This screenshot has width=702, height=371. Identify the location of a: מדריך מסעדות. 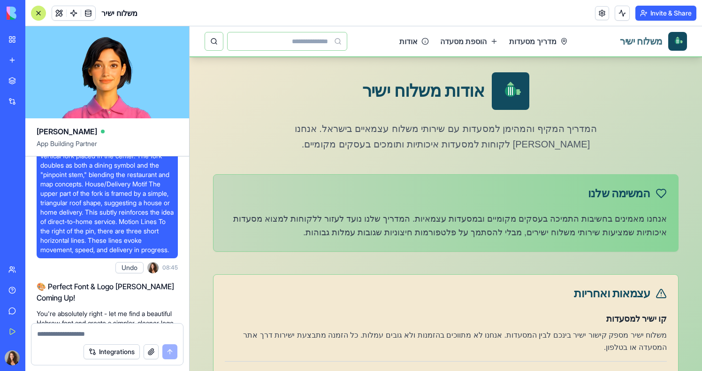
(349, 15).